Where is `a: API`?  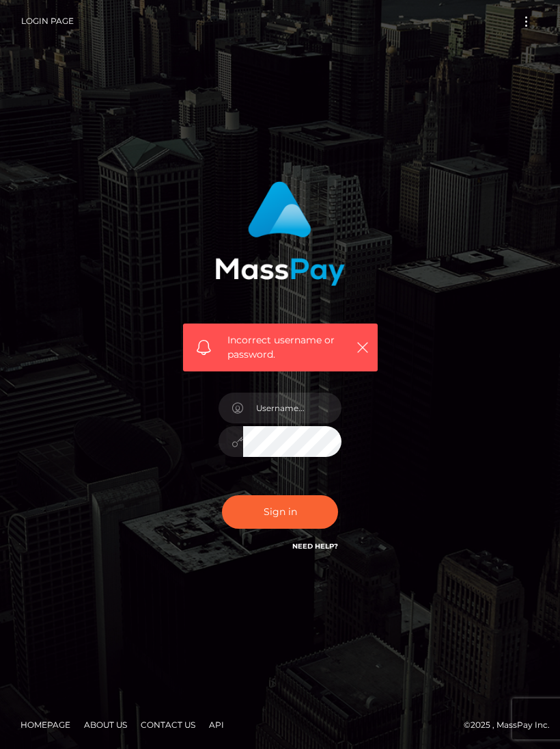
a: API is located at coordinates (217, 724).